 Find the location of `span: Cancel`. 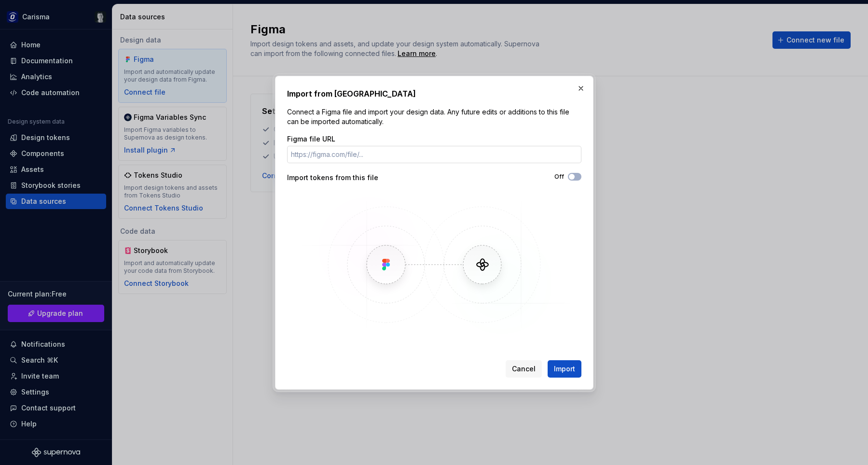

span: Cancel is located at coordinates (524, 369).